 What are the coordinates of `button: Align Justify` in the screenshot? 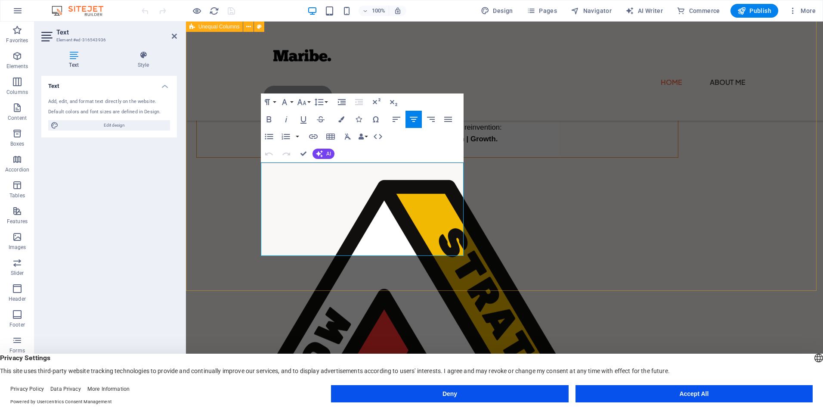 It's located at (448, 119).